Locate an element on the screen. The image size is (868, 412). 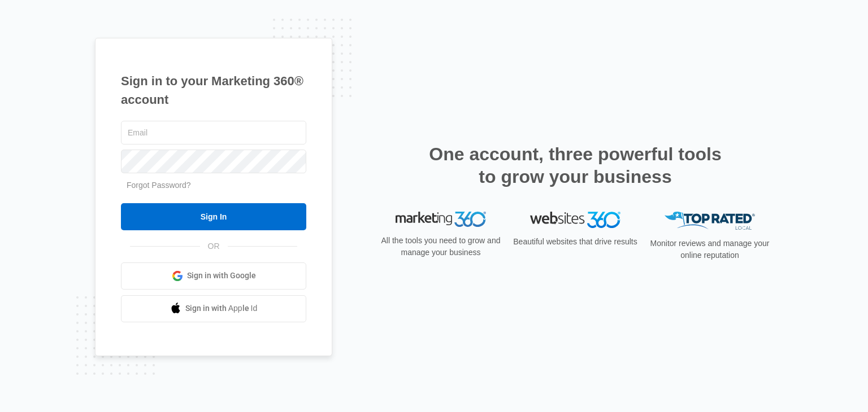
span: OR is located at coordinates (214, 246).